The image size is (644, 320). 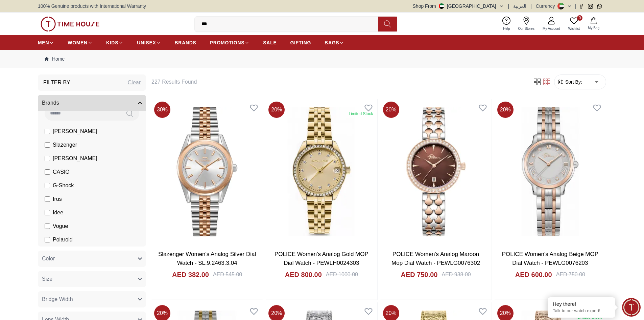 What do you see at coordinates (54, 59) in the screenshot?
I see `a: Home` at bounding box center [54, 59].